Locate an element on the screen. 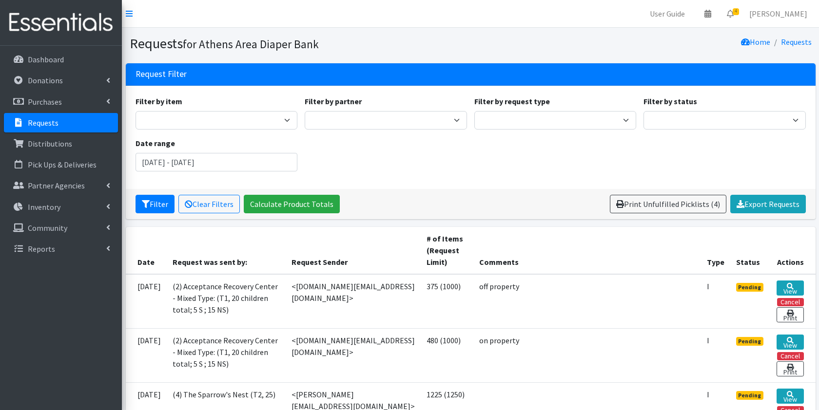  p: Donations is located at coordinates (45, 80).